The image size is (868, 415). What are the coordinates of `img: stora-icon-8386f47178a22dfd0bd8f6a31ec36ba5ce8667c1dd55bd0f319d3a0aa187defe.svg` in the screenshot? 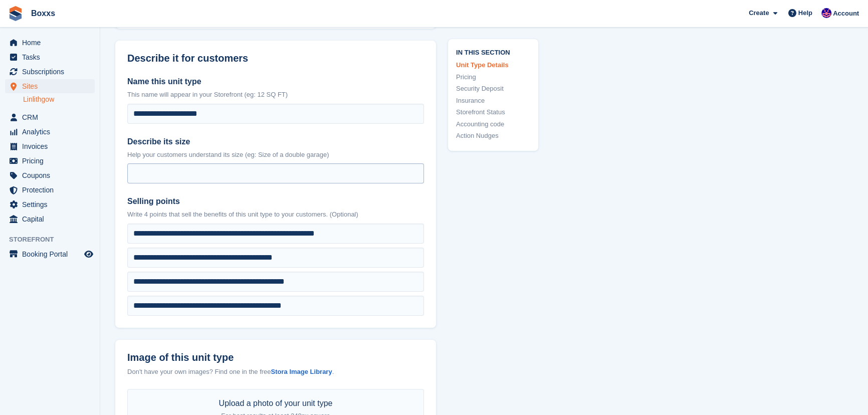 It's located at (16, 13).